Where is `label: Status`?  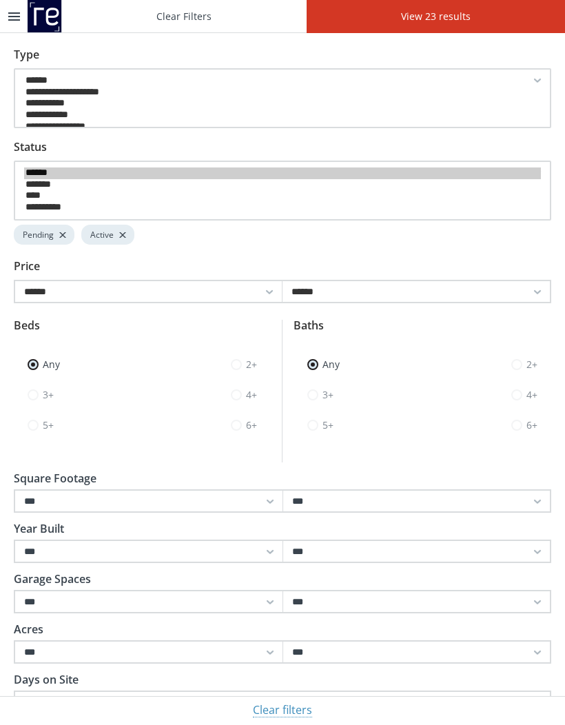 label: Status is located at coordinates (30, 147).